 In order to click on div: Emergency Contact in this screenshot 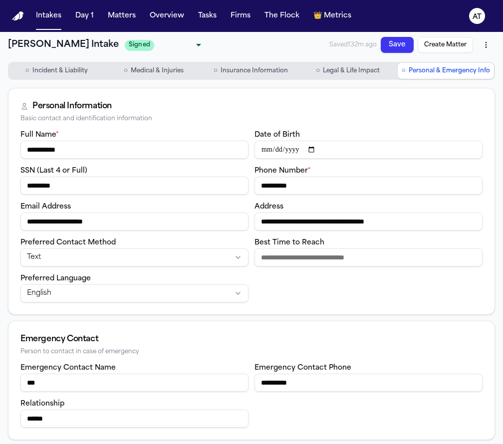, I will do `click(251, 339)`.